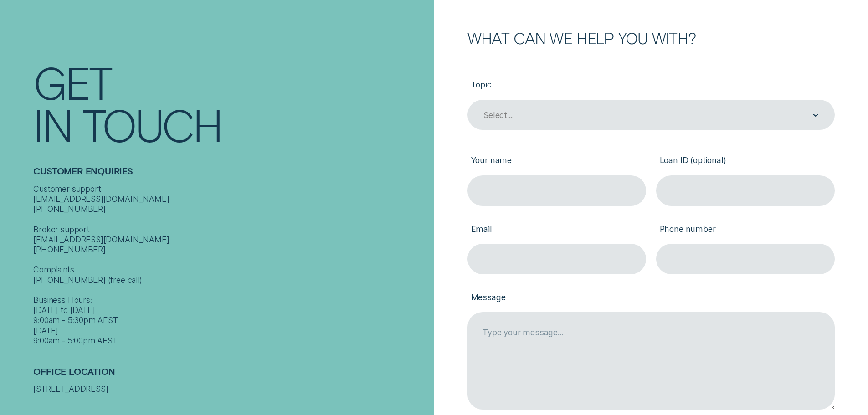 The image size is (868, 415). I want to click on label: Topic, so click(651, 85).